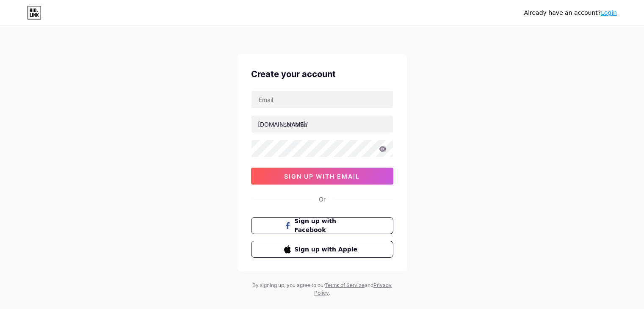  What do you see at coordinates (322, 225) in the screenshot?
I see `a: Sign up with Facebook` at bounding box center [322, 225].